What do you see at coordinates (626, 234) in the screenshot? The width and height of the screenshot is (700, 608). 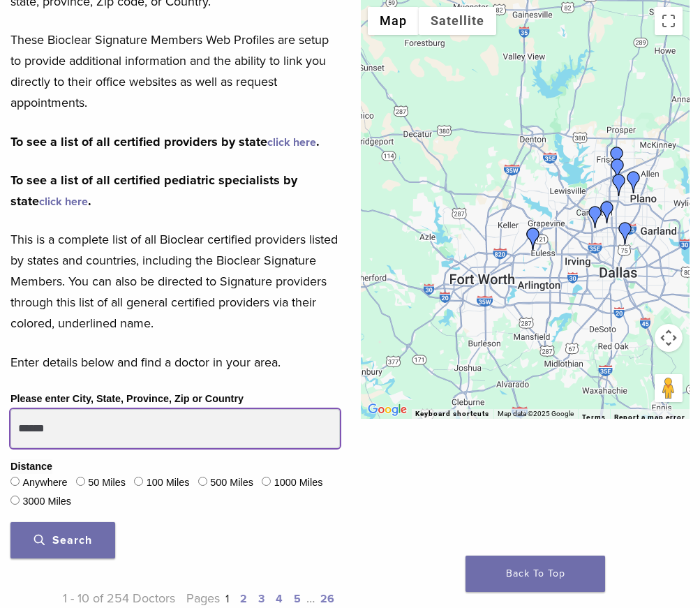 I see `div: Dr. Claudia Vargas` at bounding box center [626, 234].